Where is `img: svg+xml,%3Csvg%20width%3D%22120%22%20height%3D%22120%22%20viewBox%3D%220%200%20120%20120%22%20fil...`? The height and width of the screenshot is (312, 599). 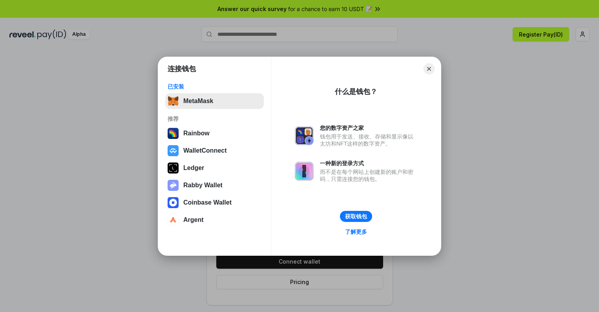 img: svg+xml,%3Csvg%20width%3D%22120%22%20height%3D%22120%22%20viewBox%3D%220%200%20120%20120%22%20fil... is located at coordinates (173, 133).